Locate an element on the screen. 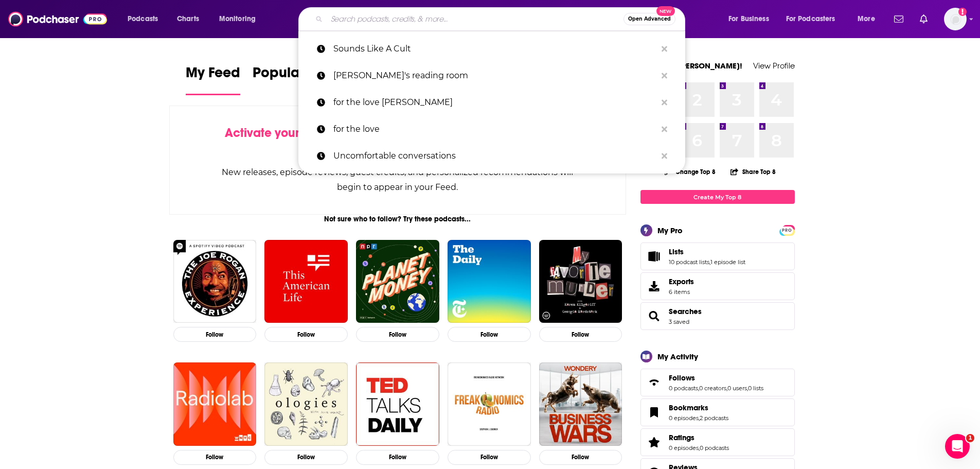 This screenshot has height=469, width=980. button: Change Top 8 is located at coordinates (691, 171).